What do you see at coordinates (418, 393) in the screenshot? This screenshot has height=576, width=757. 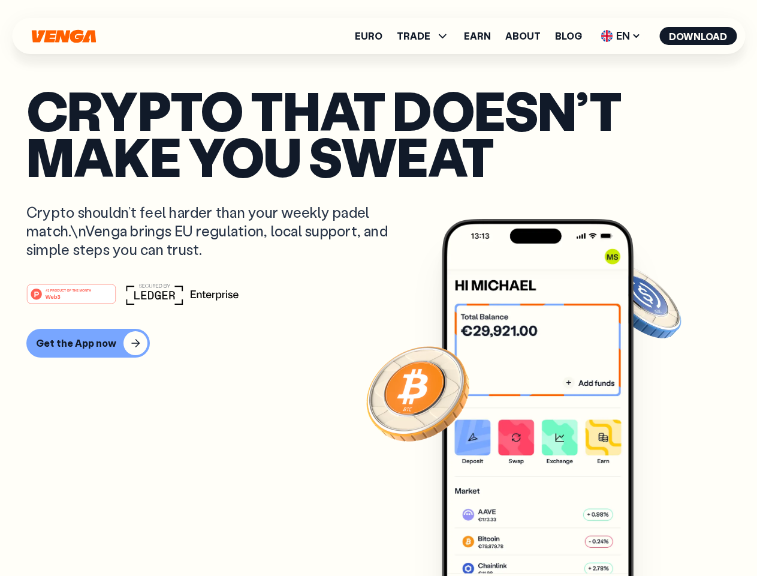 I see `img: Bitcoin` at bounding box center [418, 393].